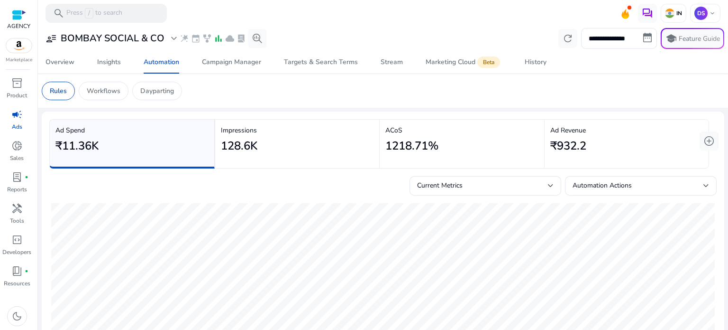 Image resolution: width=728 pixels, height=330 pixels. What do you see at coordinates (59, 13) in the screenshot?
I see `span: search` at bounding box center [59, 13].